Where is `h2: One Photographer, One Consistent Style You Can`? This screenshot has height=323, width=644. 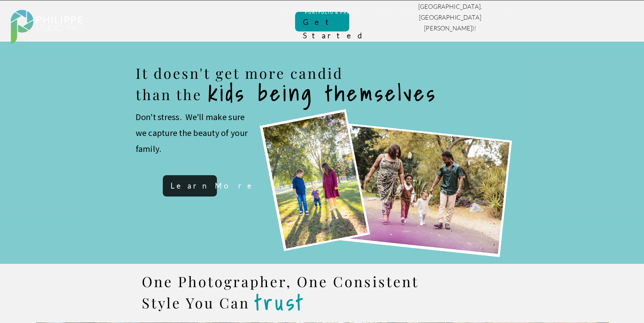 h2: One Photographer, One Consistent Style You Can is located at coordinates (284, 295).